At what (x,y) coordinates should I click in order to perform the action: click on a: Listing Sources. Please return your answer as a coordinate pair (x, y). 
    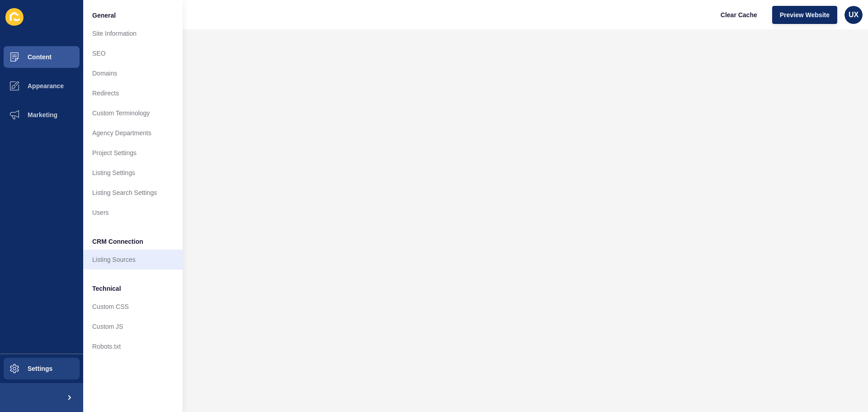
    Looking at the image, I should click on (133, 260).